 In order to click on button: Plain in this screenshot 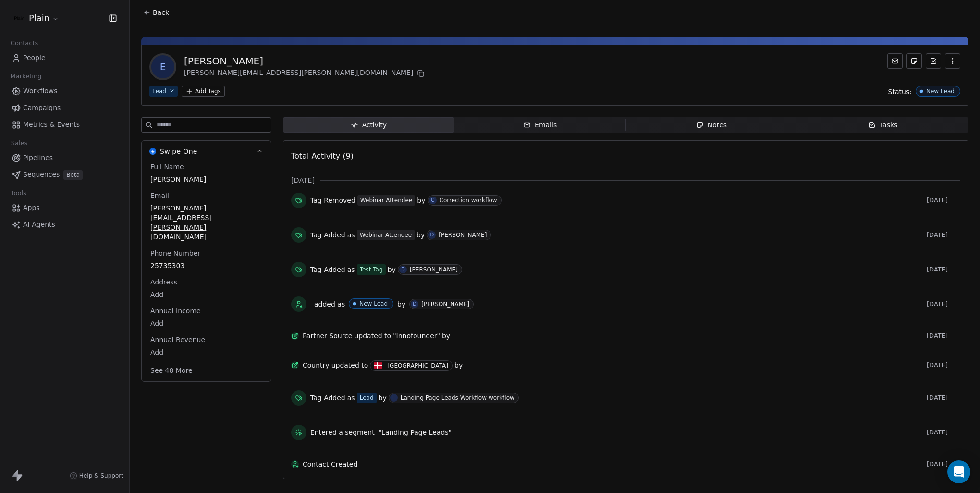, I will do `click(36, 18)`.